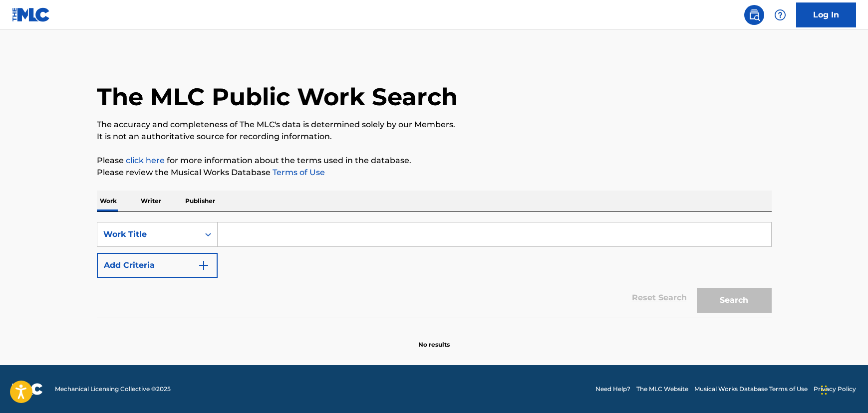  What do you see at coordinates (148, 235) in the screenshot?
I see `div: Work Title` at bounding box center [148, 235].